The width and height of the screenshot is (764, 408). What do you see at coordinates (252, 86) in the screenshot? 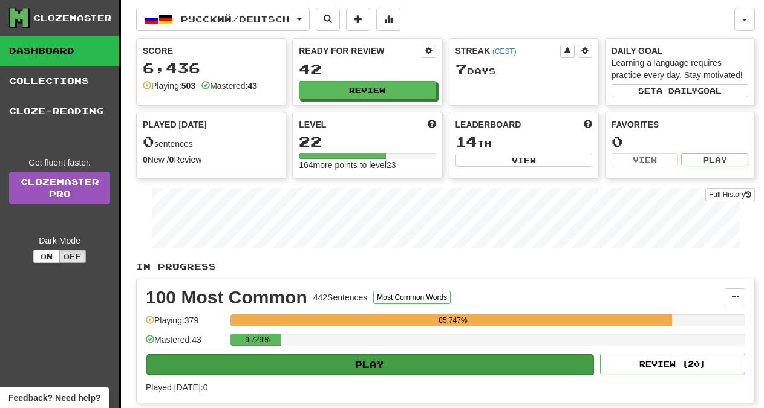
I see `strong: 43` at bounding box center [252, 86].